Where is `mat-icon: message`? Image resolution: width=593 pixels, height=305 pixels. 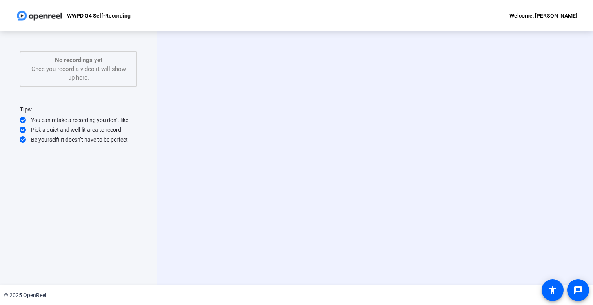 mat-icon: message is located at coordinates (578, 290).